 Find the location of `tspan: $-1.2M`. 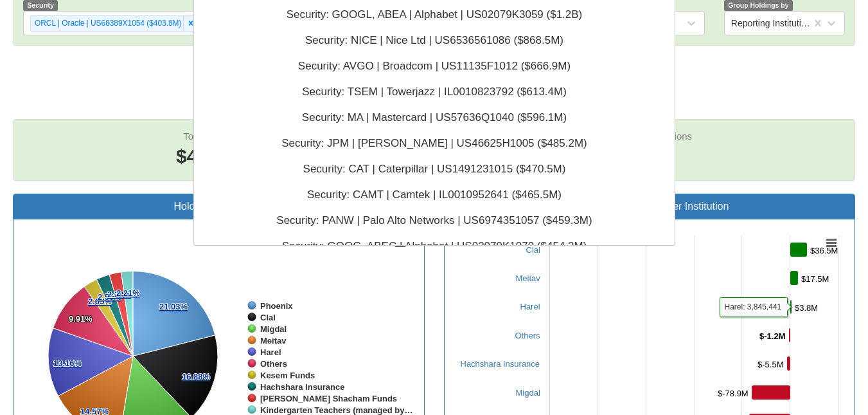

tspan: $-1.2M is located at coordinates (772, 336).